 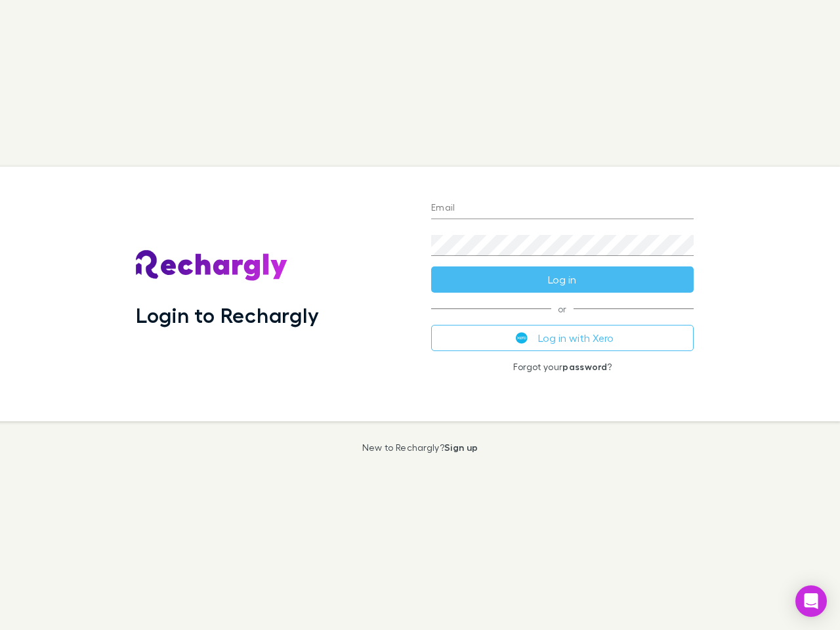 I want to click on button: Log in with Xero, so click(x=562, y=338).